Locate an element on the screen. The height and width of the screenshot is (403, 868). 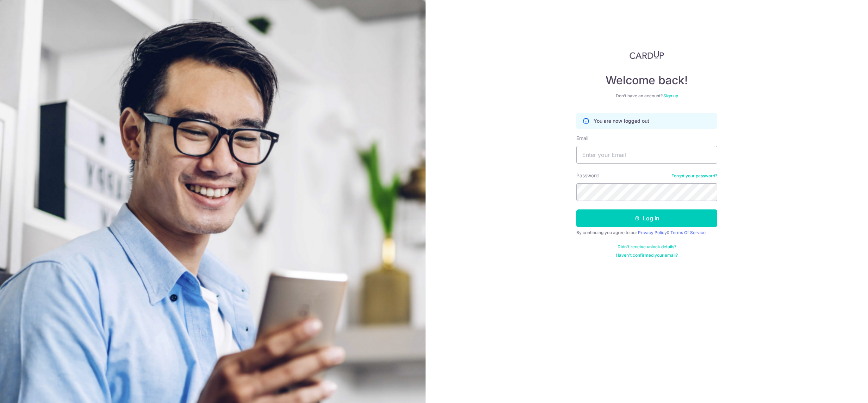
a: Forgot your password? is located at coordinates (695, 176).